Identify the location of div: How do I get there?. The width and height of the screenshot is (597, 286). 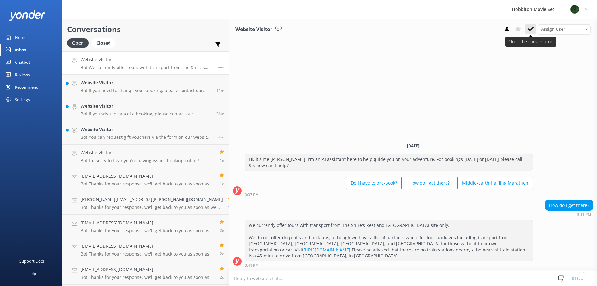
(569, 205).